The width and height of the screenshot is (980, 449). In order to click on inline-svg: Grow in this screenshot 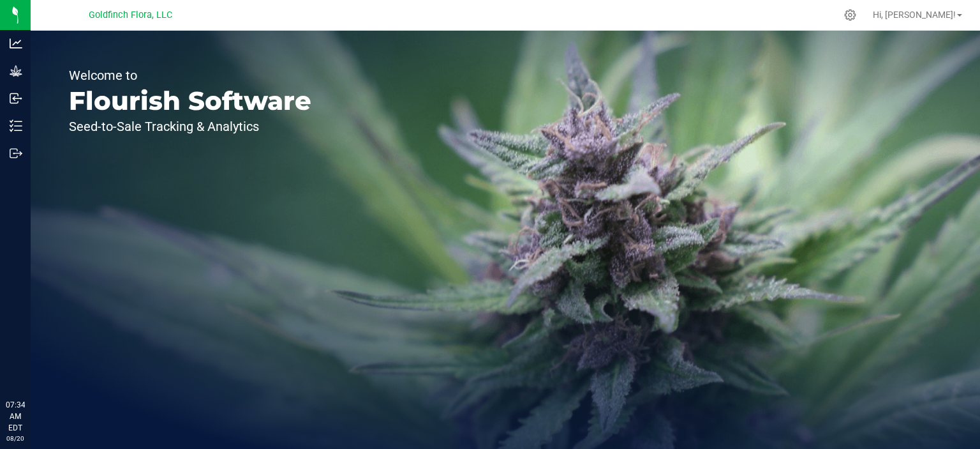, I will do `click(16, 71)`.